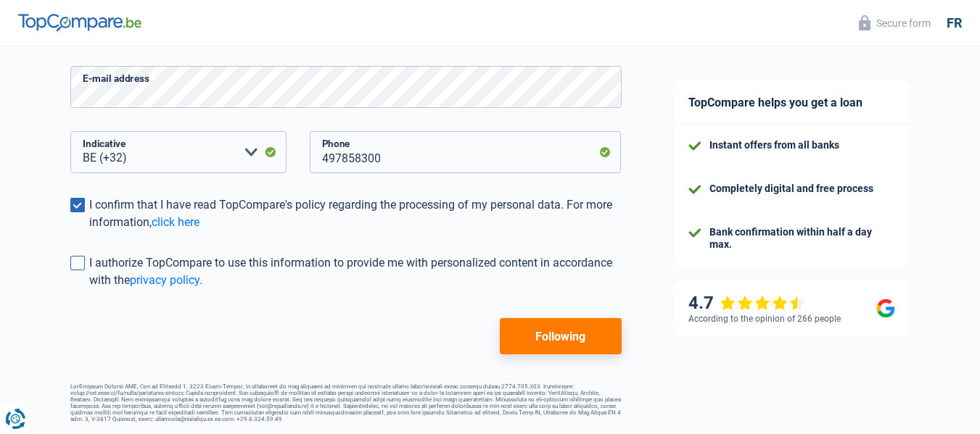  What do you see at coordinates (775, 102) in the screenshot?
I see `font: TopCompare helps you get a loan` at bounding box center [775, 102].